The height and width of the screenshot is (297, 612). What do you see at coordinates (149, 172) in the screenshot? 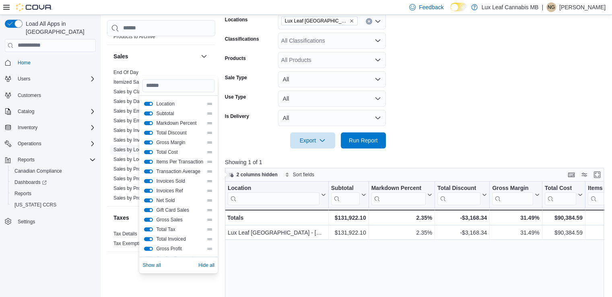
I see `button: Transaction Average` at bounding box center [149, 172].